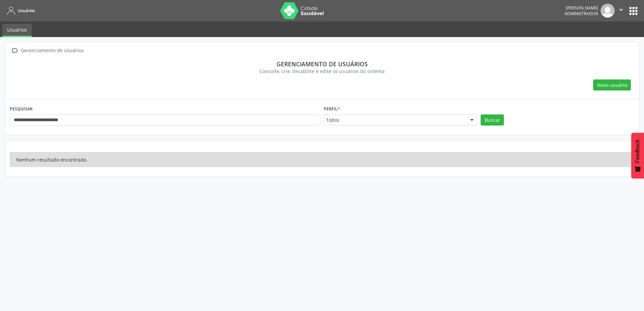 The width and height of the screenshot is (644, 311). What do you see at coordinates (612, 85) in the screenshot?
I see `span: Novo usuário` at bounding box center [612, 85].